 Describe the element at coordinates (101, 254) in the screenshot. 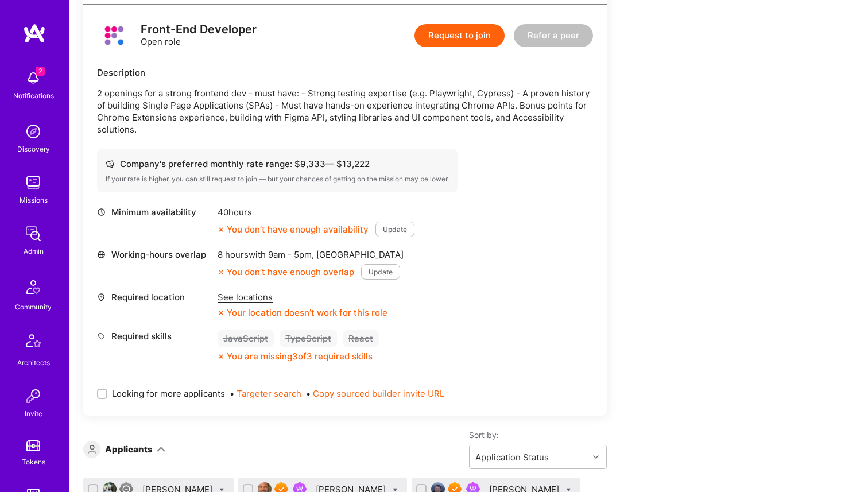

I see `i: icon World` at that location.